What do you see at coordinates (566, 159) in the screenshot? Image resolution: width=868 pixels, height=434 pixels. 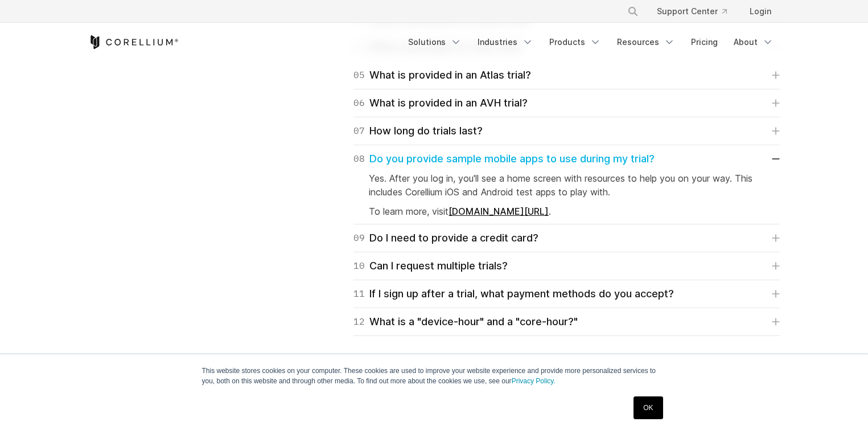 I see `a: 08Do you provide sample mobile apps to use during my trial?` at bounding box center [566, 159].